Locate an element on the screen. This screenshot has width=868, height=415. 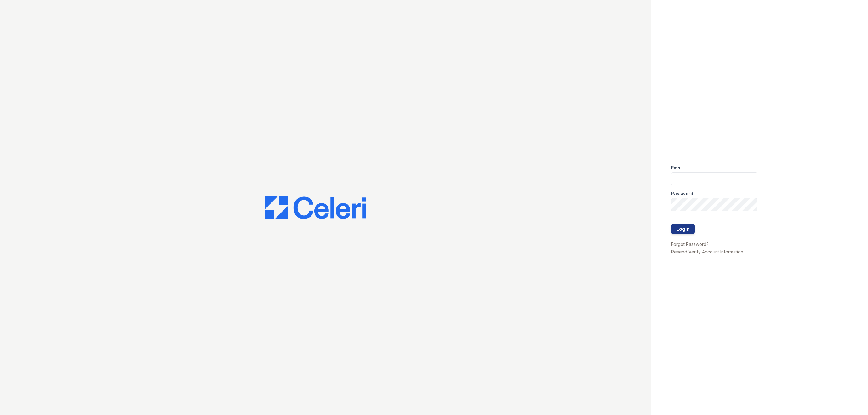
img: CE_Logo_Blue-a8612792a0a2168367f1c8372b55b34899dd931a85d93a1a3d3e32e68fde9ad4.png is located at coordinates (316, 207).